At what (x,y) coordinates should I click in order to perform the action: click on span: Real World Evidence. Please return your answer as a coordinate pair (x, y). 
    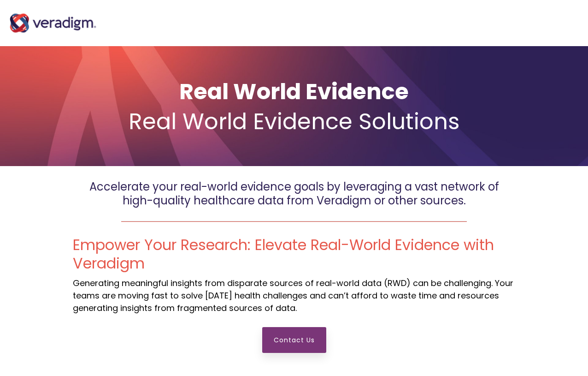
    Looking at the image, I should click on (294, 91).